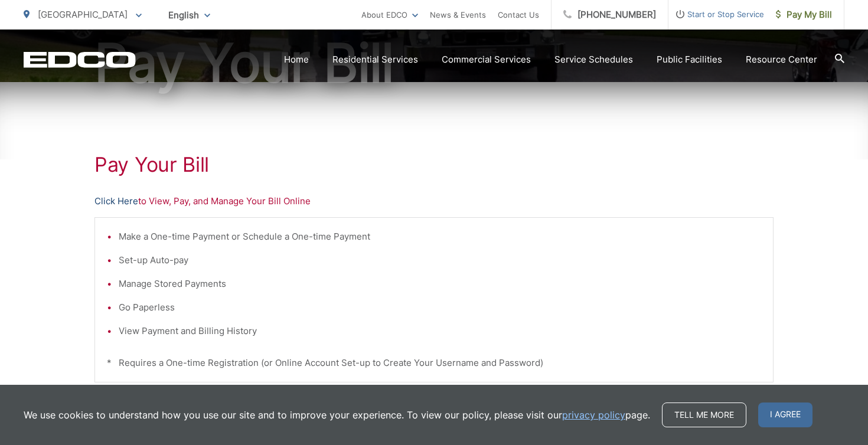 This screenshot has width=868, height=445. I want to click on a: Home, so click(296, 60).